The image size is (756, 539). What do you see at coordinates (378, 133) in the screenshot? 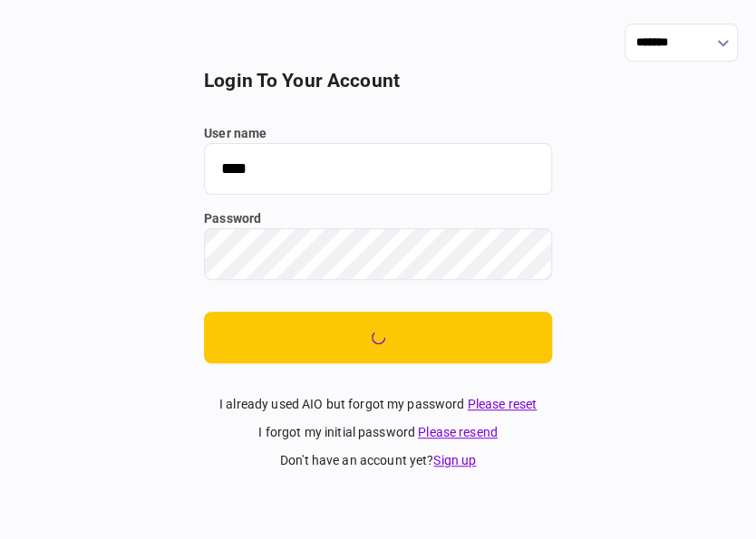
I see `label: user name` at bounding box center [378, 133].